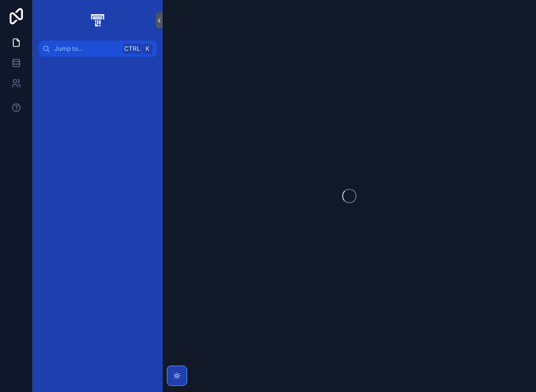  I want to click on div: scrollable content, so click(97, 66).